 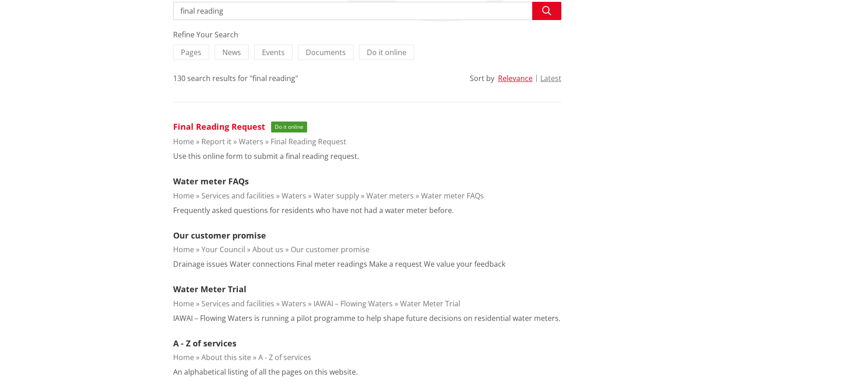 I want to click on div: Refine Your Search, so click(x=367, y=35).